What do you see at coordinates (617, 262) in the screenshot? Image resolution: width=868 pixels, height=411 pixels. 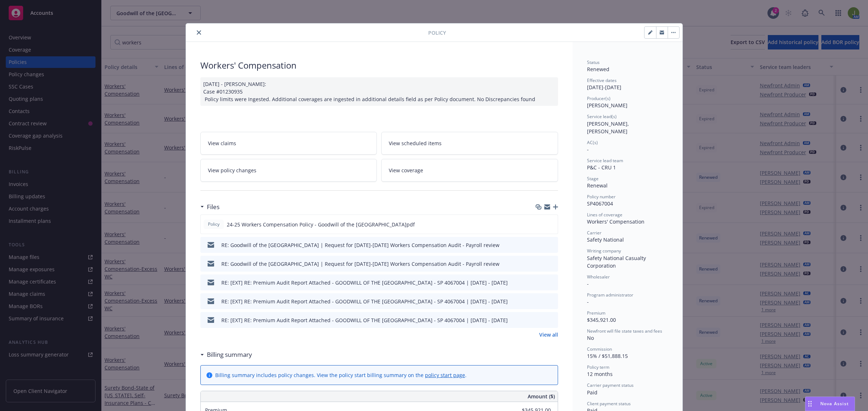 I see `span: Safety National Casualty Corporation` at bounding box center [617, 262].